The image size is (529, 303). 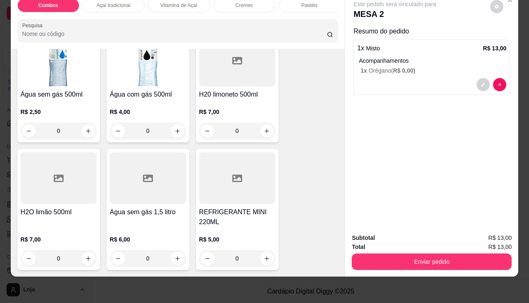 I want to click on strong: Subtotal, so click(x=363, y=238).